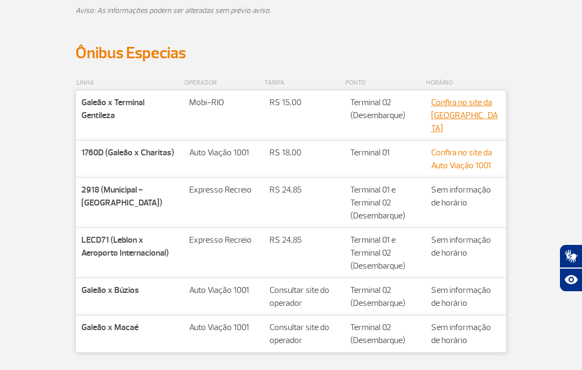 The width and height of the screenshot is (582, 370). What do you see at coordinates (128, 153) in the screenshot?
I see `strong: 1760D (Galeão x Charitas)` at bounding box center [128, 153].